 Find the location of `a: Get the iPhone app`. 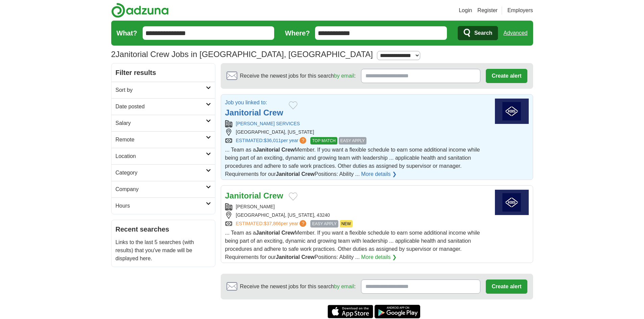

a: Get the iPhone app is located at coordinates (350, 312).